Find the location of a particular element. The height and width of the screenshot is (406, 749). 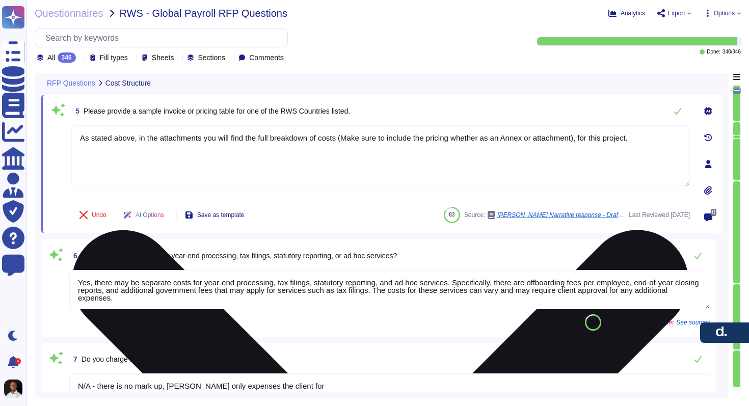

span: Please provide a sample invoice or pricing table for one of the RWS Countries listed. is located at coordinates (217, 111).